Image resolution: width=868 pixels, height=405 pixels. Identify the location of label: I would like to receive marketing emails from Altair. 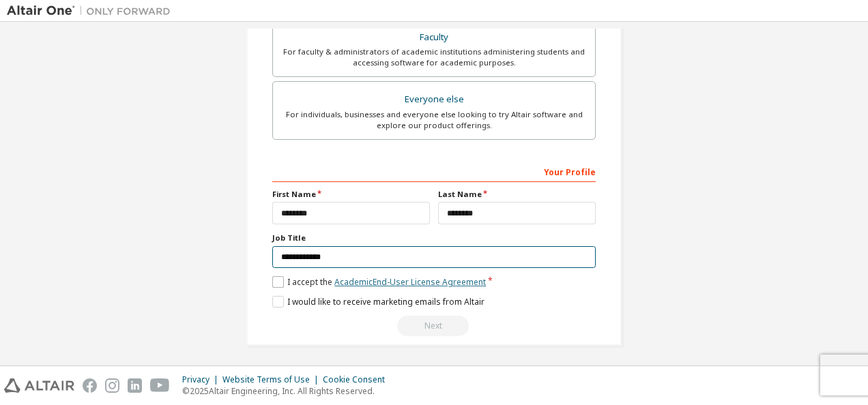
(378, 302).